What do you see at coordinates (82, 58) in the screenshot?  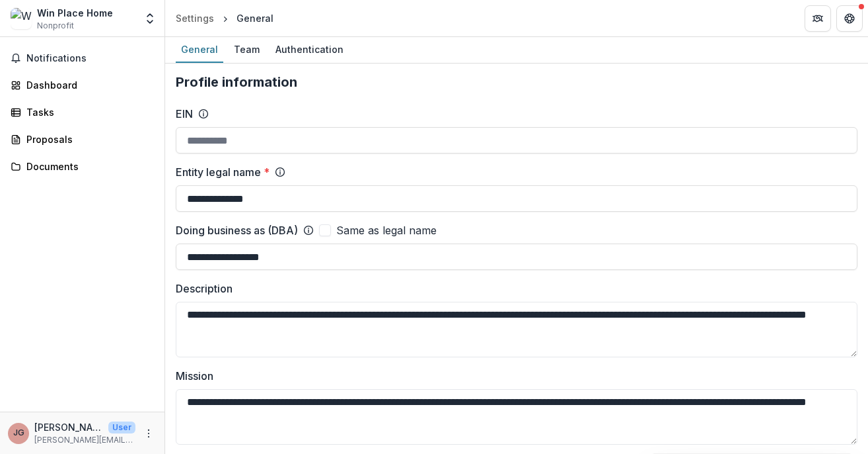 I see `button: Notifications` at bounding box center [82, 58].